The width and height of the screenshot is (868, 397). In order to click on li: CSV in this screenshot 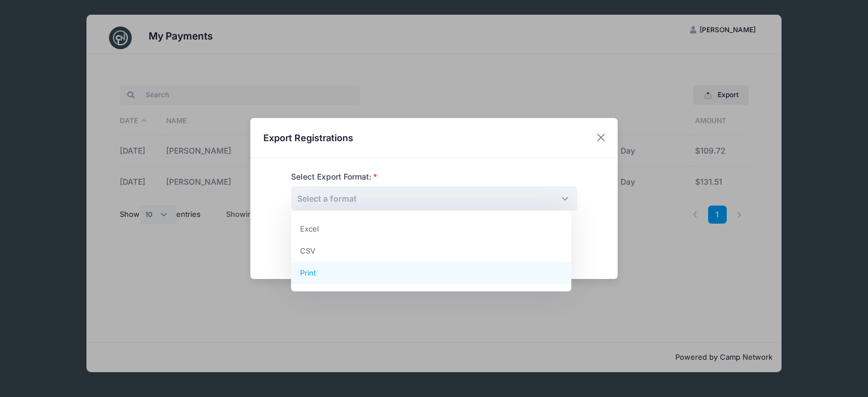, I will do `click(431, 251)`.